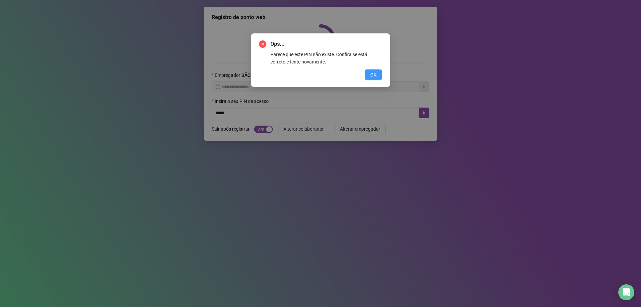  What do you see at coordinates (626, 292) in the screenshot?
I see `div: Open Intercom Messenger` at bounding box center [626, 292].